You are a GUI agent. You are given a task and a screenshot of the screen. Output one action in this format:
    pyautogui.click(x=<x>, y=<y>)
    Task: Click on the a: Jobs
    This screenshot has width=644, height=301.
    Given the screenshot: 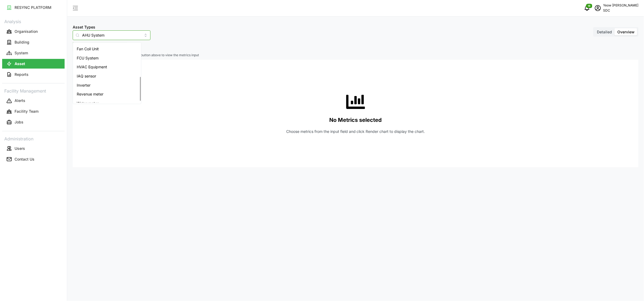 What is the action you would take?
    pyautogui.click(x=33, y=122)
    